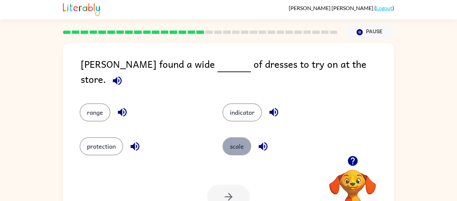 This screenshot has height=201, width=457. What do you see at coordinates (237, 146) in the screenshot?
I see `button: scale` at bounding box center [237, 146].